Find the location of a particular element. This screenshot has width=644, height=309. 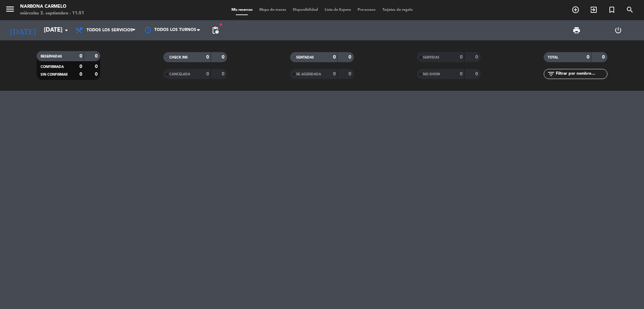

span: CONFIRMADA is located at coordinates (52, 67).